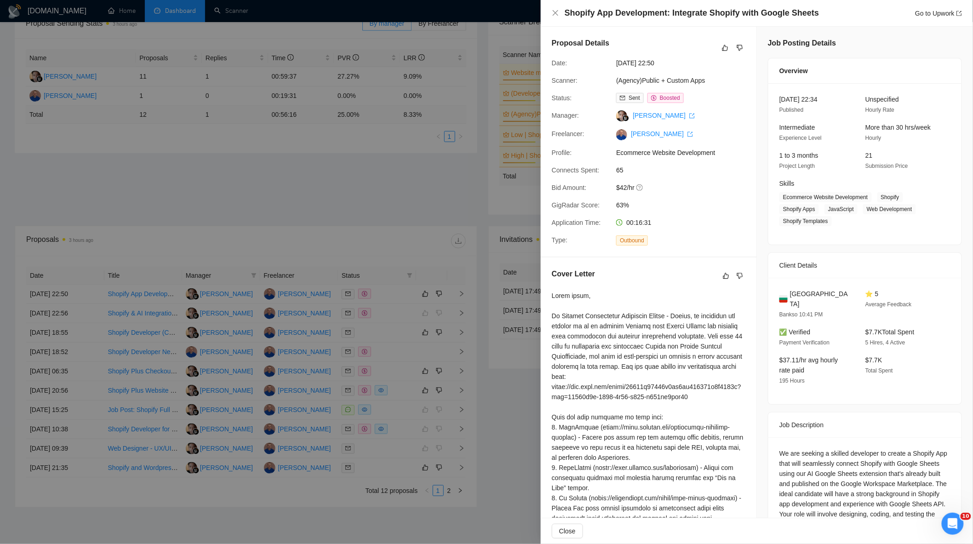 The width and height of the screenshot is (973, 544). I want to click on button: Добавить вложение, so click(47, 305).